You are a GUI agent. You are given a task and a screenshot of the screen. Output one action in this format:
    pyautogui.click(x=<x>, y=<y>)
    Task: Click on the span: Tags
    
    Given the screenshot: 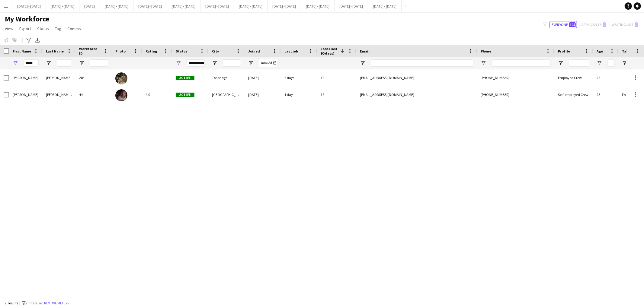 What is the action you would take?
    pyautogui.click(x=626, y=51)
    